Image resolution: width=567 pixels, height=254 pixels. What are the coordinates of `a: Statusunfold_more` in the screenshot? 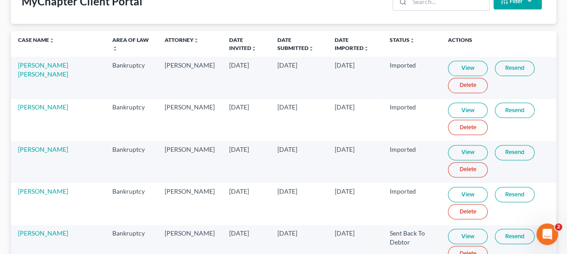 It's located at (402, 40).